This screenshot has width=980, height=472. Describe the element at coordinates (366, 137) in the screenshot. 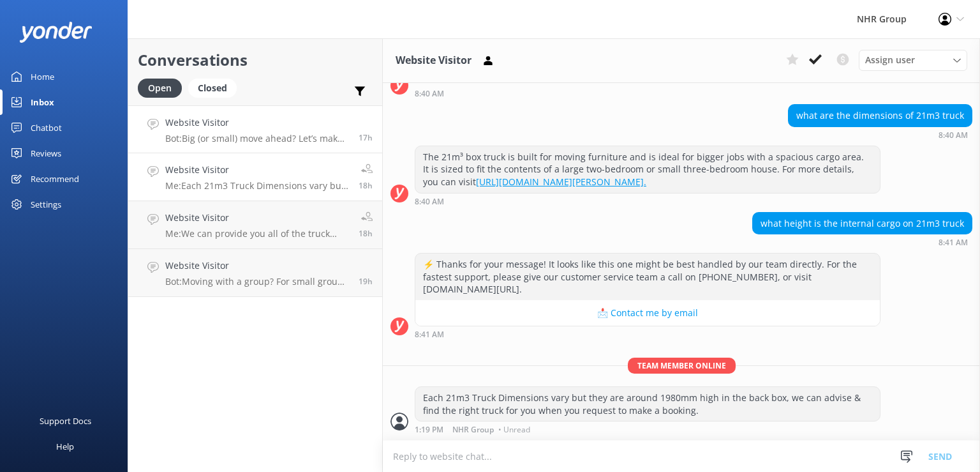

I see `span: Sep 24 2025 02:06pm (UTC +12:00) Pacific/Auckland` at that location.